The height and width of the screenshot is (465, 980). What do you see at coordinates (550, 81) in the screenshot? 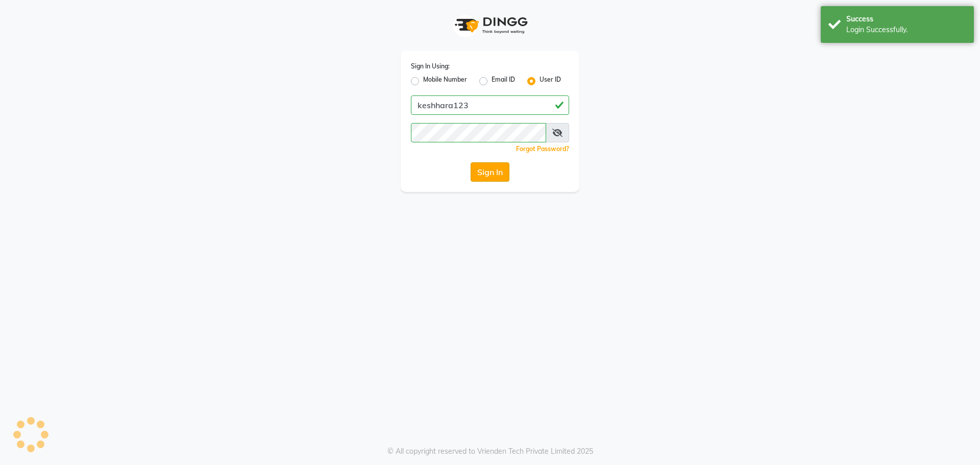
I see `label: User ID` at bounding box center [550, 81].